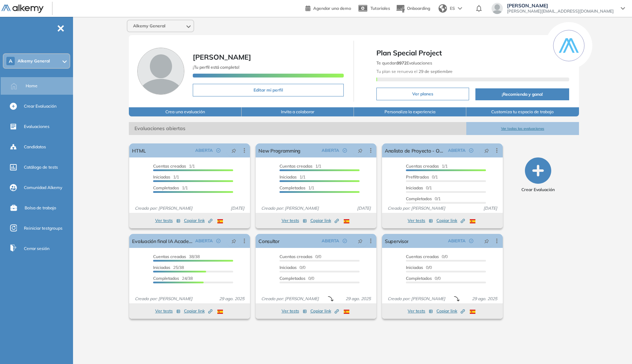  Describe the element at coordinates (443, 8) in the screenshot. I see `img: world` at that location.